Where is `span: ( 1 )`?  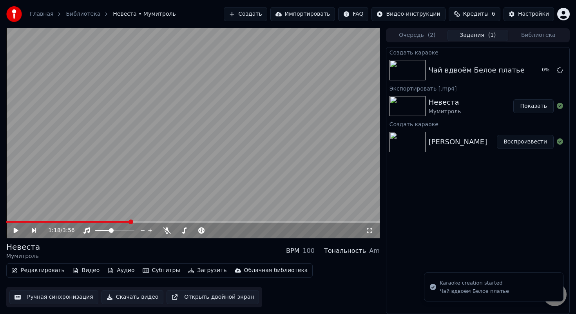 span: ( 1 ) is located at coordinates (492, 35).